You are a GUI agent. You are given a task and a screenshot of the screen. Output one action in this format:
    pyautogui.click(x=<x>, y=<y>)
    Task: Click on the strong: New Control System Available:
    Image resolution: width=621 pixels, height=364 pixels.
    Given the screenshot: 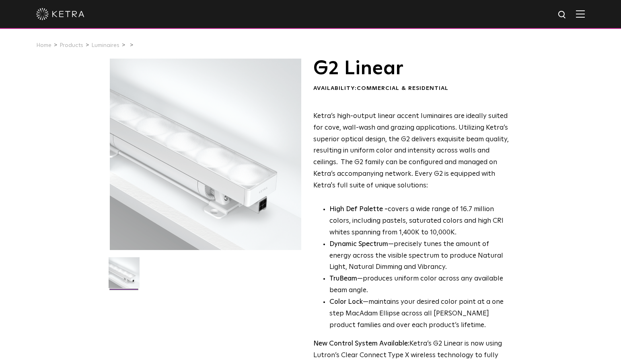 What is the action you would take?
    pyautogui.click(x=361, y=344)
    